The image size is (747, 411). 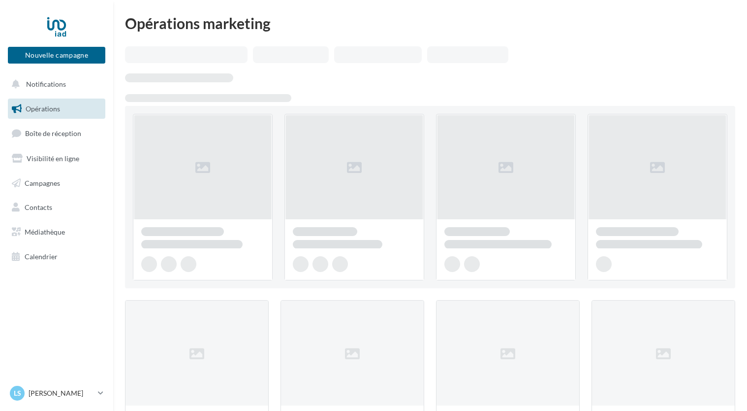 What do you see at coordinates (55, 84) in the screenshot?
I see `button: Notifications` at bounding box center [55, 84].